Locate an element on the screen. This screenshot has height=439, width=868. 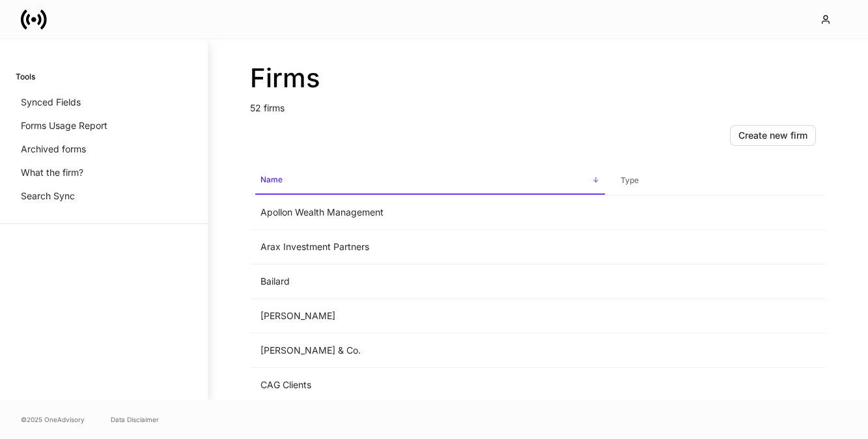
p: 52 firms is located at coordinates (538, 104).